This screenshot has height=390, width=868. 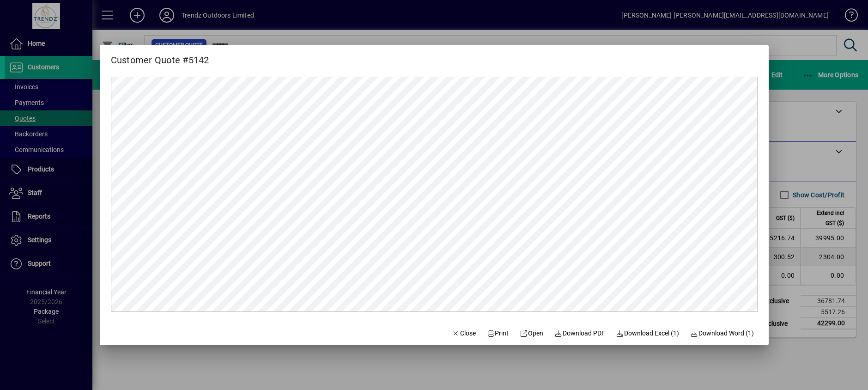 I want to click on span: Close, so click(x=464, y=333).